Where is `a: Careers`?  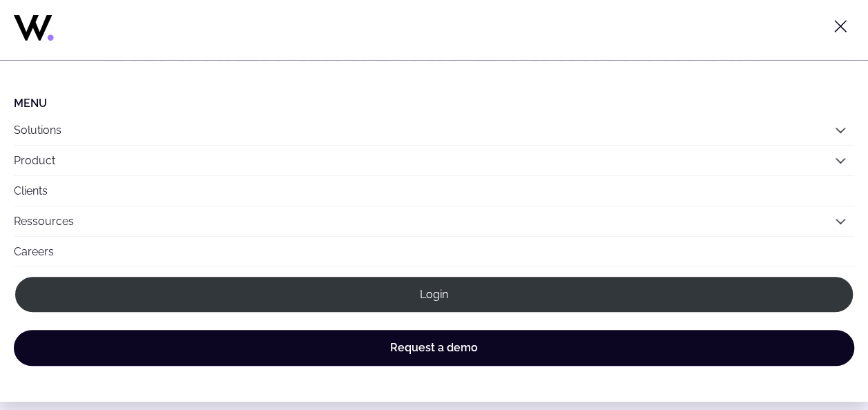 a: Careers is located at coordinates (433, 252).